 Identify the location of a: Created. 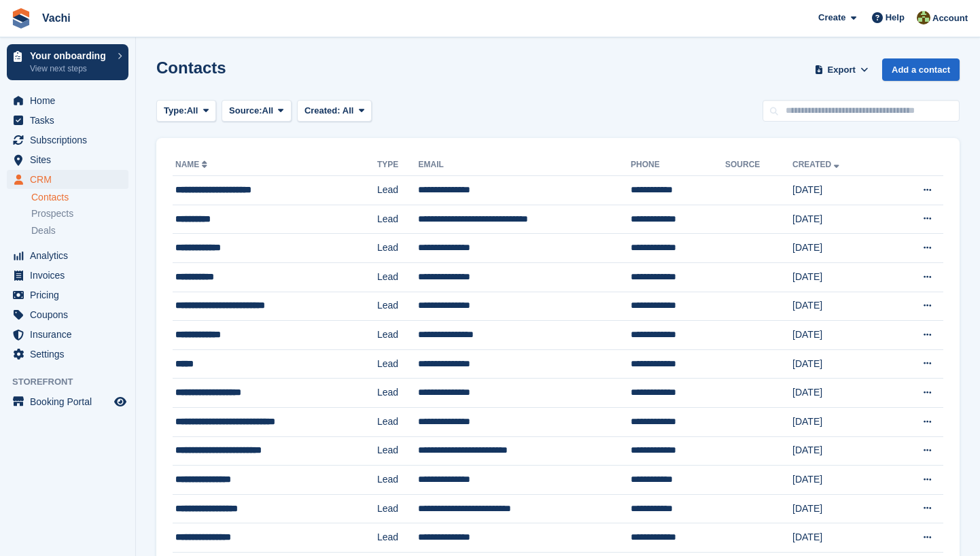
(817, 164).